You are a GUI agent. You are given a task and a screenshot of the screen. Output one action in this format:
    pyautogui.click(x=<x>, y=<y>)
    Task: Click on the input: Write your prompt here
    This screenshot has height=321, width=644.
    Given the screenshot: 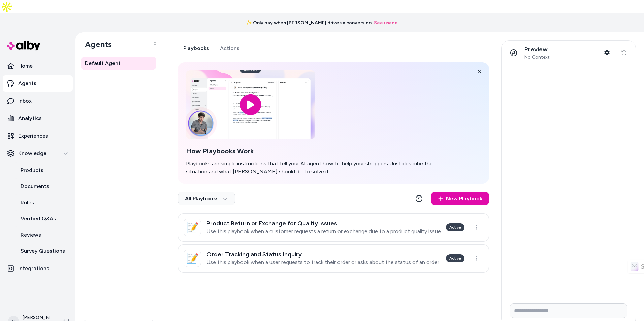 What is the action you would take?
    pyautogui.click(x=568, y=311)
    